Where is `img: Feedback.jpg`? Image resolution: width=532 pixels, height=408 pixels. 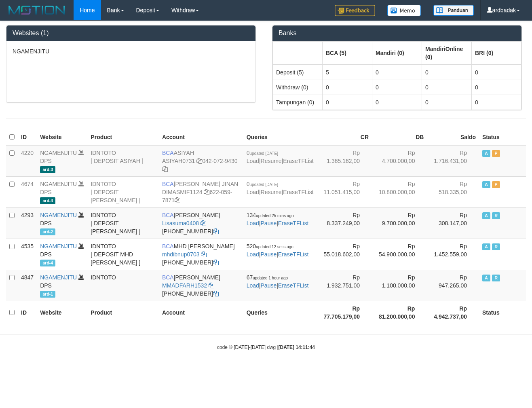
img: Feedback.jpg is located at coordinates (355, 10).